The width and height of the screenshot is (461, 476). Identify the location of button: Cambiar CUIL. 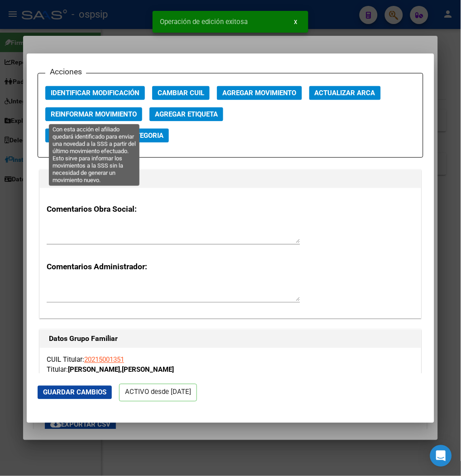
(181, 93).